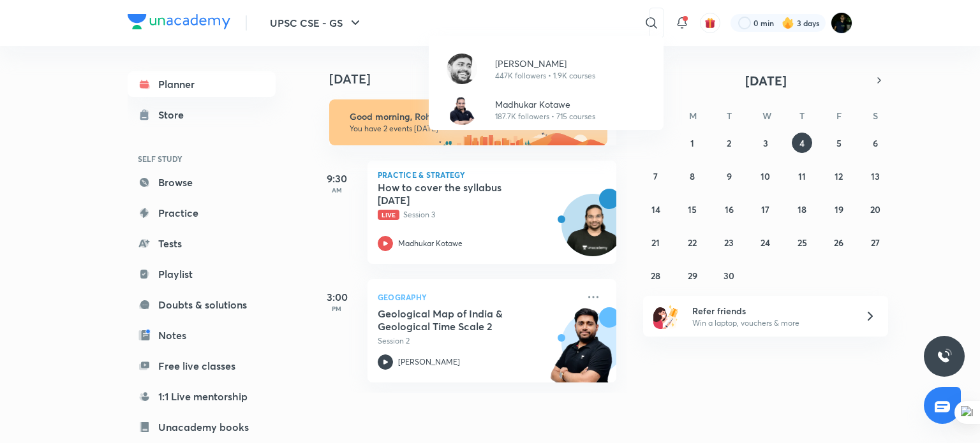 Image resolution: width=980 pixels, height=443 pixels. What do you see at coordinates (945, 356) in the screenshot?
I see `img: ttu` at bounding box center [945, 356].